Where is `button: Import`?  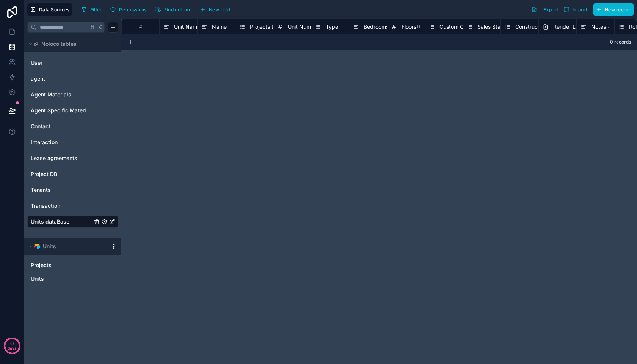 button: Import is located at coordinates (575, 10).